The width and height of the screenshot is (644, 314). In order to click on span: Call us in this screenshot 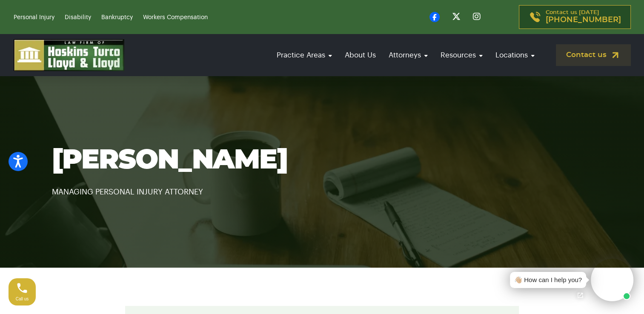, I will do `click(22, 299)`.